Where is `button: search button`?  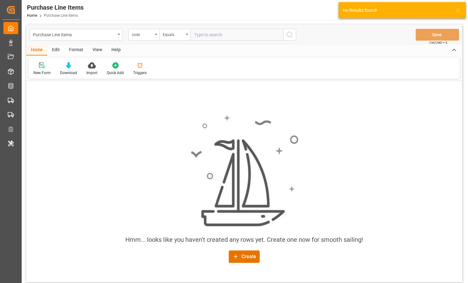 button: search button is located at coordinates (290, 35).